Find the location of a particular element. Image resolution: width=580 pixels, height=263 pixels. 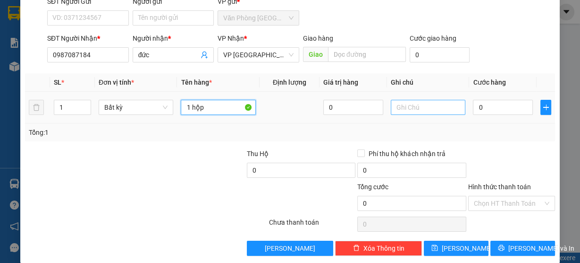

input: 0 is located at coordinates (353, 107).